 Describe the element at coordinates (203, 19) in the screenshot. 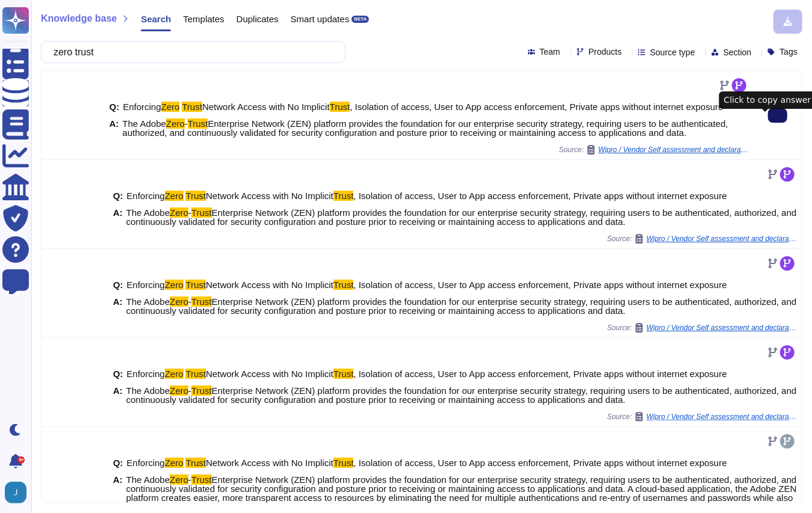

I see `span: Templates` at that location.